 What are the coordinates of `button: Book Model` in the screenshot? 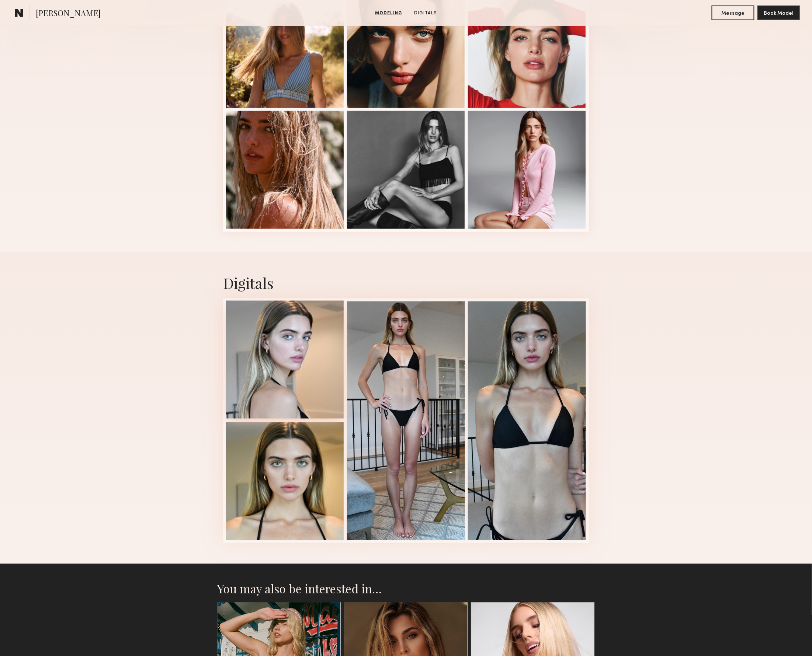 It's located at (779, 13).